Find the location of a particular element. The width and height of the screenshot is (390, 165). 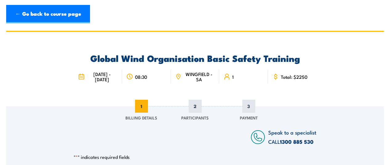

span: Billing Details is located at coordinates (141, 118).